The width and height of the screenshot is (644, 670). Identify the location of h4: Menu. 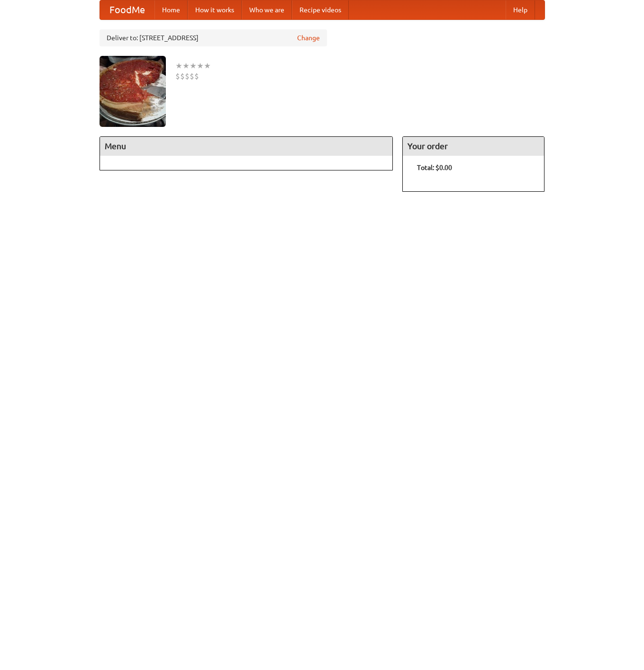
(246, 147).